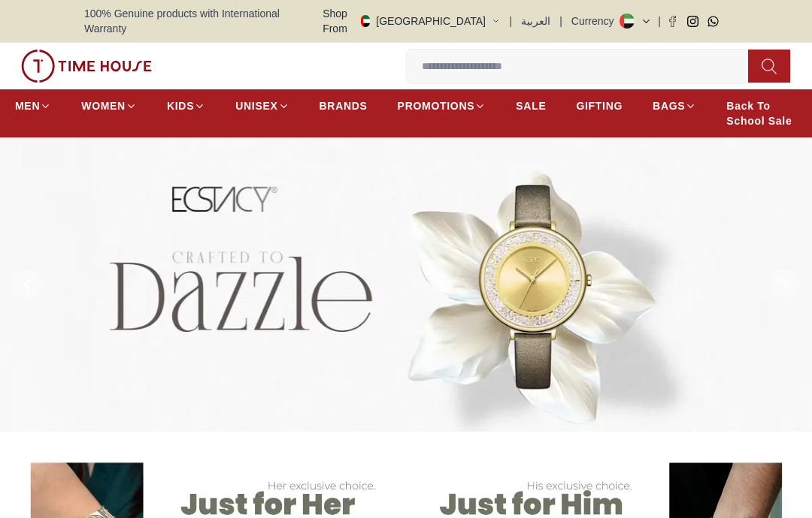 This screenshot has width=812, height=518. Describe the element at coordinates (33, 106) in the screenshot. I see `a: MEN` at that location.